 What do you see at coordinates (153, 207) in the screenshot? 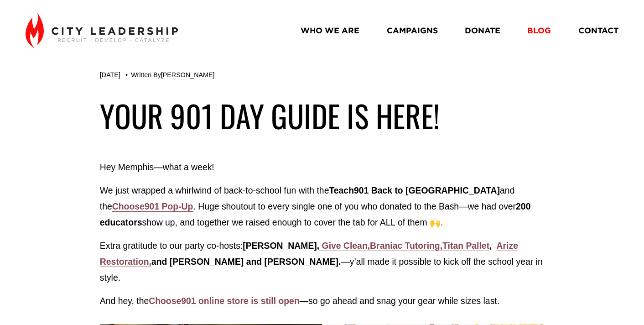
I see `strong: Choose901 Pop-Up` at bounding box center [153, 207].